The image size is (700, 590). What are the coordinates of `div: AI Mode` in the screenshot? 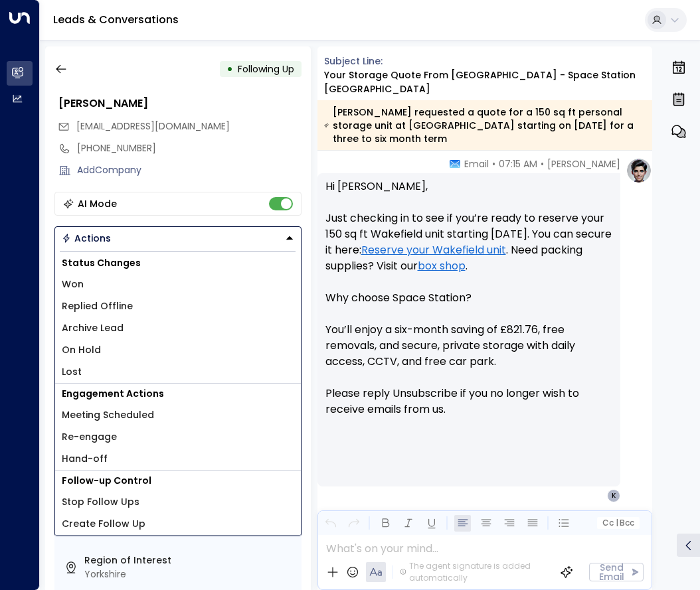 It's located at (97, 203).